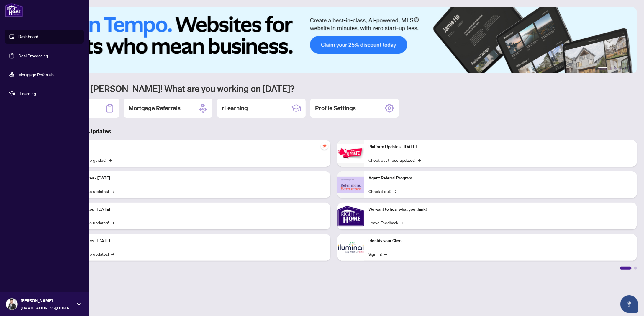 The height and width of the screenshot is (316, 644). Describe the element at coordinates (335, 108) in the screenshot. I see `h2: Profile Settings` at that location.